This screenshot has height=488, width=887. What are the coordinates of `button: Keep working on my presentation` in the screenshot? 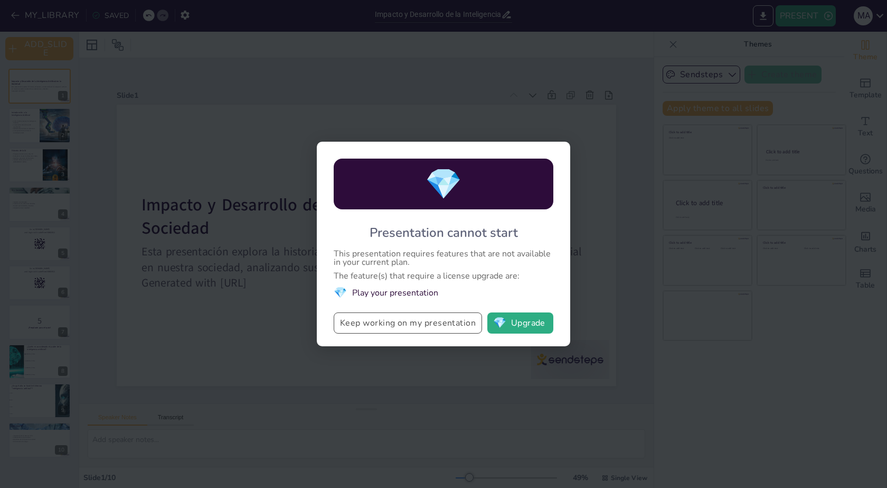 It's located at (408, 323).